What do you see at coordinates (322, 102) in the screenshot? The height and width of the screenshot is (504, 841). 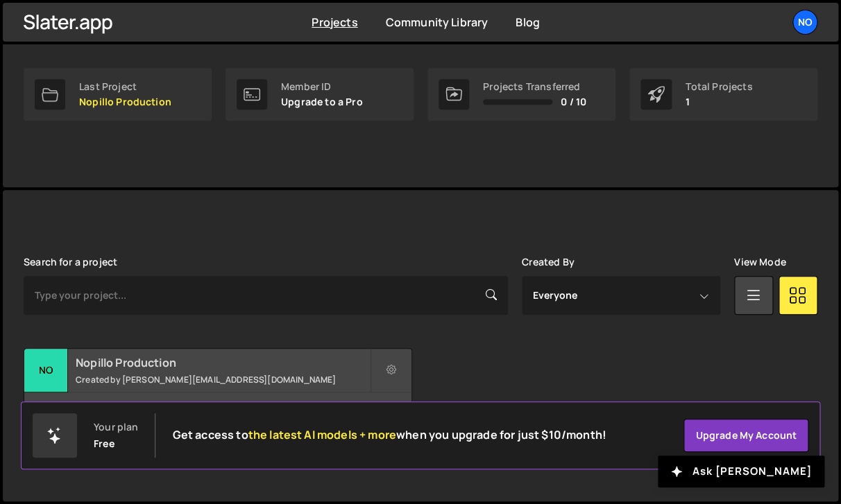 I see `p: Upgrade to a Pro` at bounding box center [322, 102].